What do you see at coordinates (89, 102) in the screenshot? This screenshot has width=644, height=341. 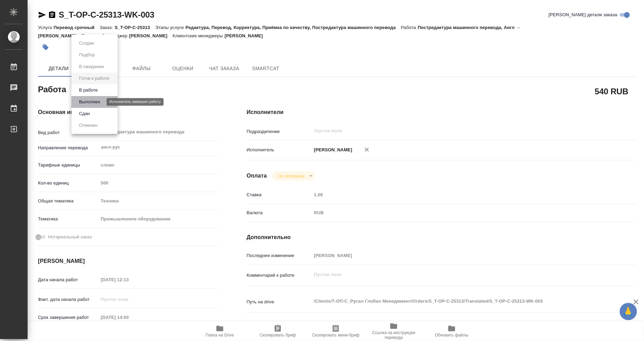 I see `button: Выполнен` at bounding box center [89, 102].